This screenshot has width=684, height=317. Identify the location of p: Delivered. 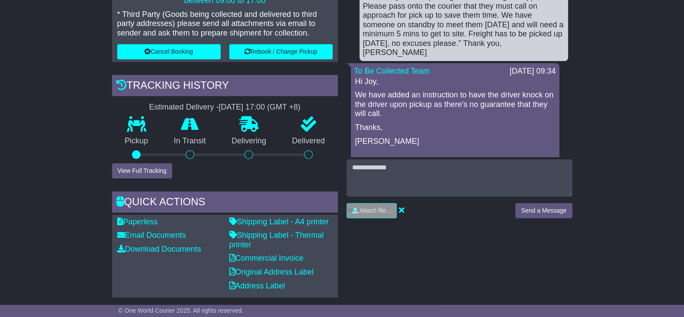
(308, 141).